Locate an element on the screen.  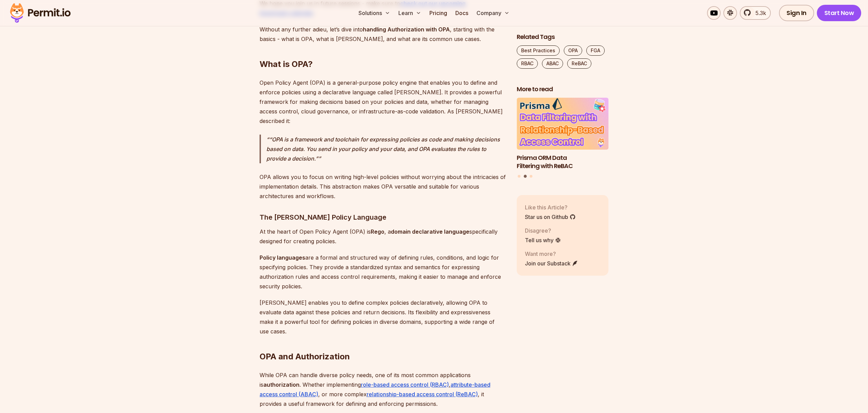
p: are a formal and structured way of defining rules, conditions, and logic for specifying policies.... is located at coordinates (383, 272).